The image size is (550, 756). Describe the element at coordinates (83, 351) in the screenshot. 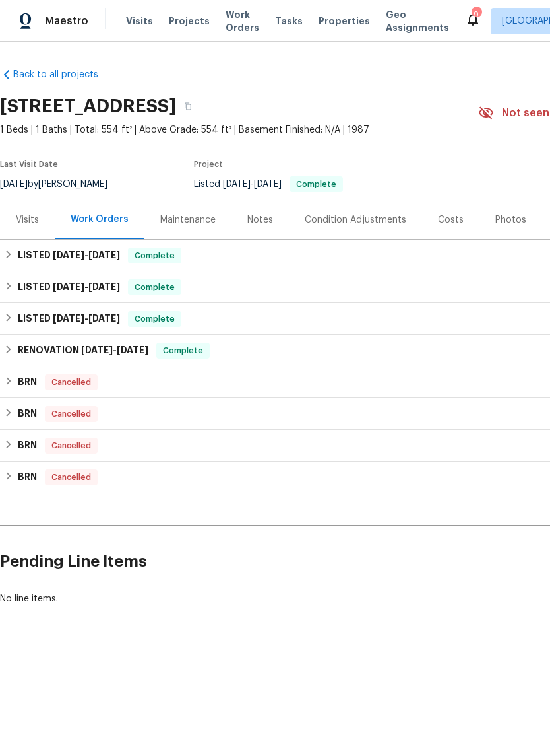

I see `h6: RENOVATION` at that location.